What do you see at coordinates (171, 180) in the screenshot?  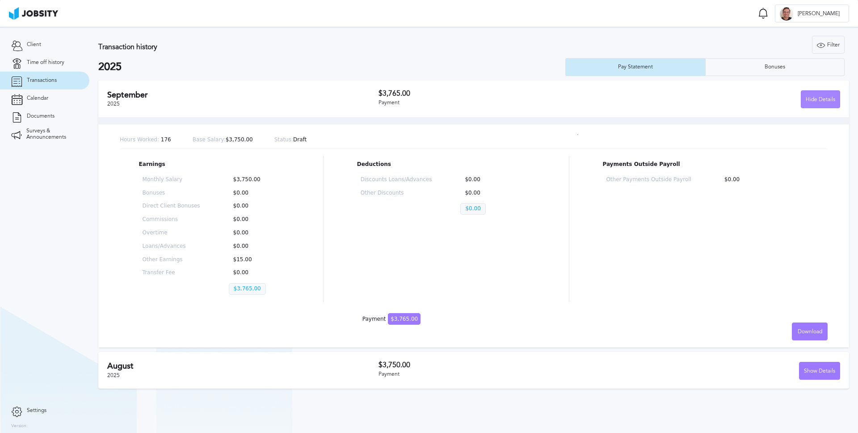 I see `p: Monthly Salary` at bounding box center [171, 180].